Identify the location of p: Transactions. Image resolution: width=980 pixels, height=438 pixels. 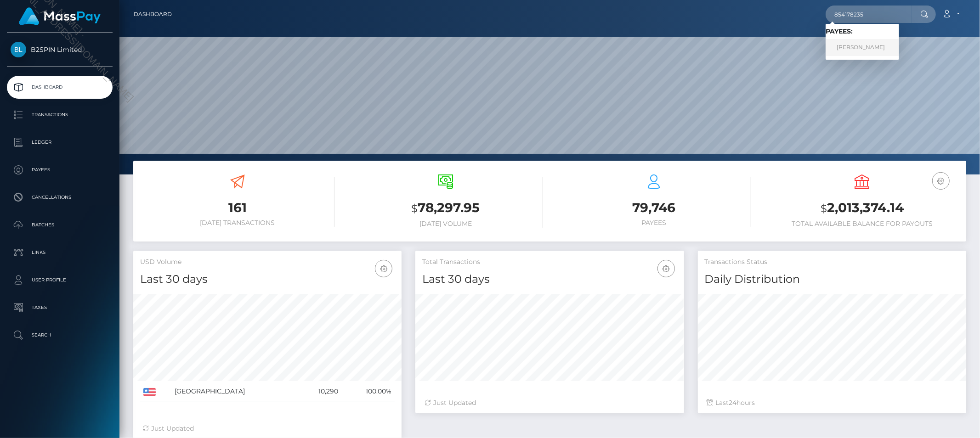
(59, 115).